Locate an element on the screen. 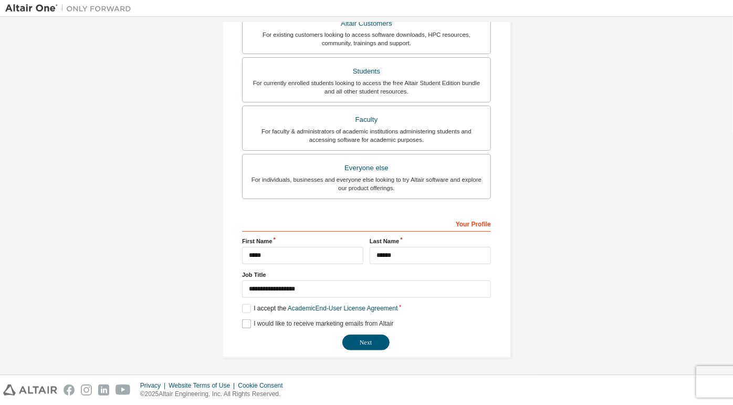 The height and width of the screenshot is (405, 733). img: youtube.svg is located at coordinates (123, 390).